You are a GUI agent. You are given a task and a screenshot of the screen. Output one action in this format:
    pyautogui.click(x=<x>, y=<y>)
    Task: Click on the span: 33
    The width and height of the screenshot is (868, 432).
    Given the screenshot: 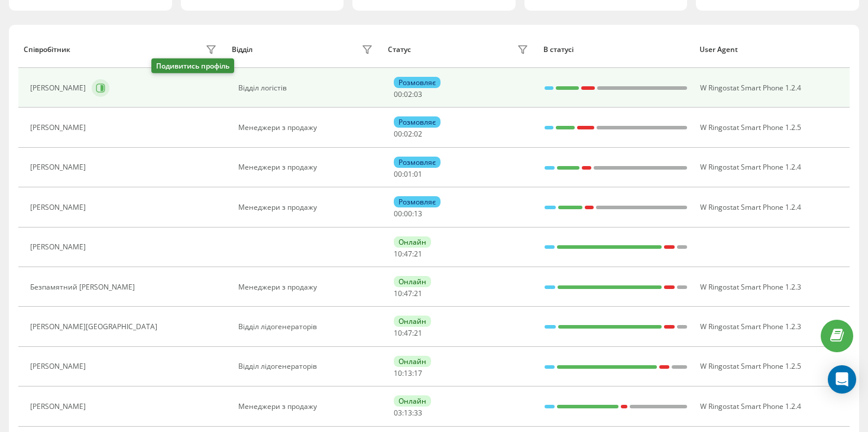 What is the action you would take?
    pyautogui.click(x=418, y=412)
    